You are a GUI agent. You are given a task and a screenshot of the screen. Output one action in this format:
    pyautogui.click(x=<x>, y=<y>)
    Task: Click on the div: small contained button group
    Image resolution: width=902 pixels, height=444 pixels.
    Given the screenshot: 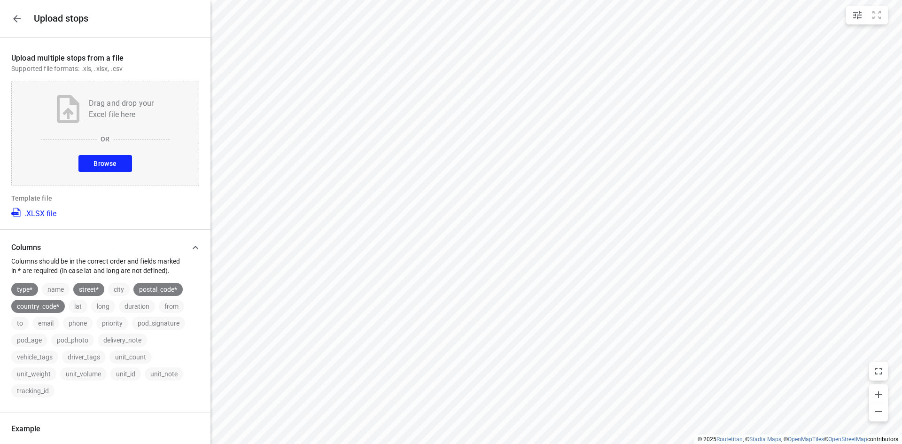 What is the action you would take?
    pyautogui.click(x=866, y=15)
    